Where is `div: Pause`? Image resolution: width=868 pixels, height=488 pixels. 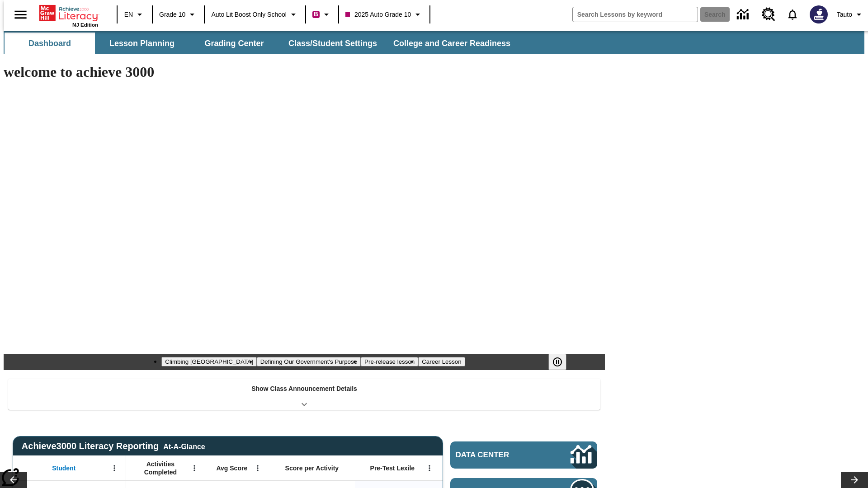
div: Pause is located at coordinates (562, 362).